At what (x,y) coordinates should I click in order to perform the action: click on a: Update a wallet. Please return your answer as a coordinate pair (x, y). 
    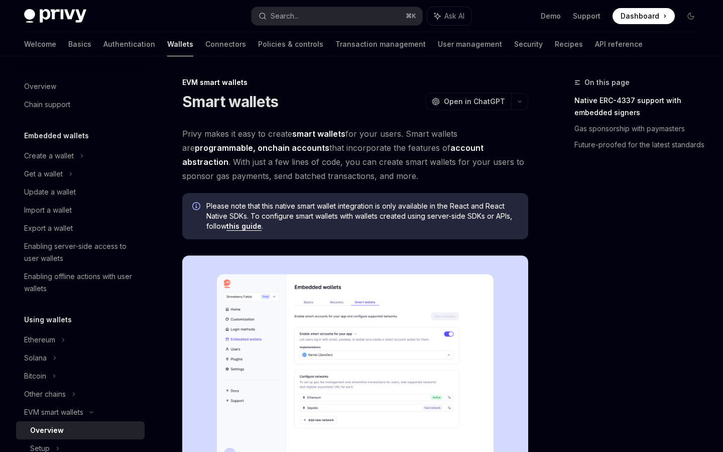
    Looking at the image, I should click on (80, 192).